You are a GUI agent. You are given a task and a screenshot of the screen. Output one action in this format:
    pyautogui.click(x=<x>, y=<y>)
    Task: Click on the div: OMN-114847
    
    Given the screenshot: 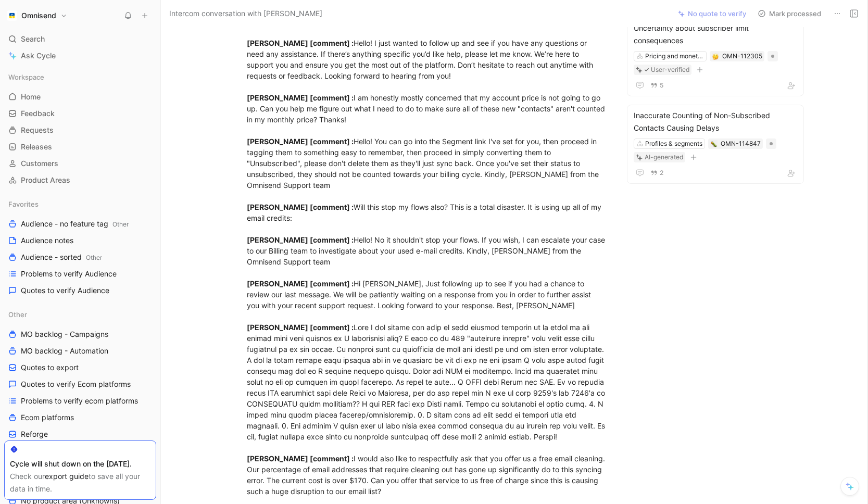 What is the action you would take?
    pyautogui.click(x=740, y=144)
    